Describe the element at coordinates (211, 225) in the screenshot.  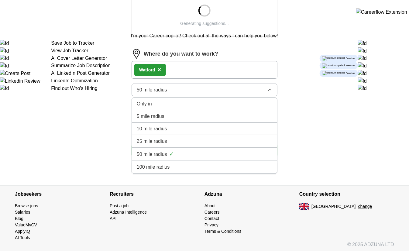
I see `a: Privacy` at that location.